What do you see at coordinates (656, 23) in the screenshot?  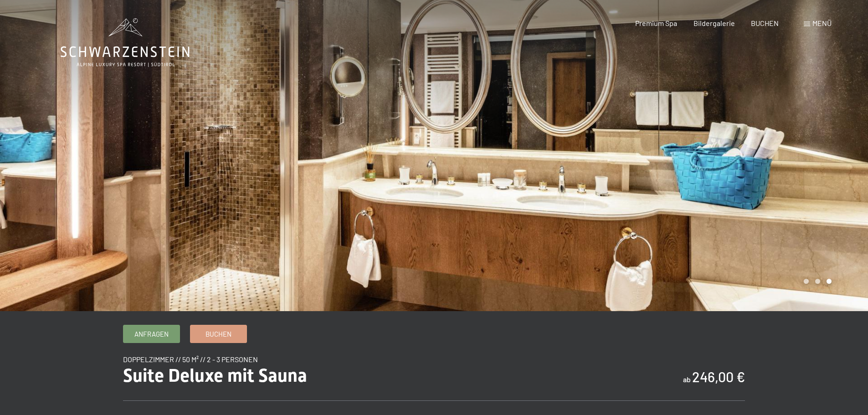 I see `span: Premium Spa` at bounding box center [656, 23].